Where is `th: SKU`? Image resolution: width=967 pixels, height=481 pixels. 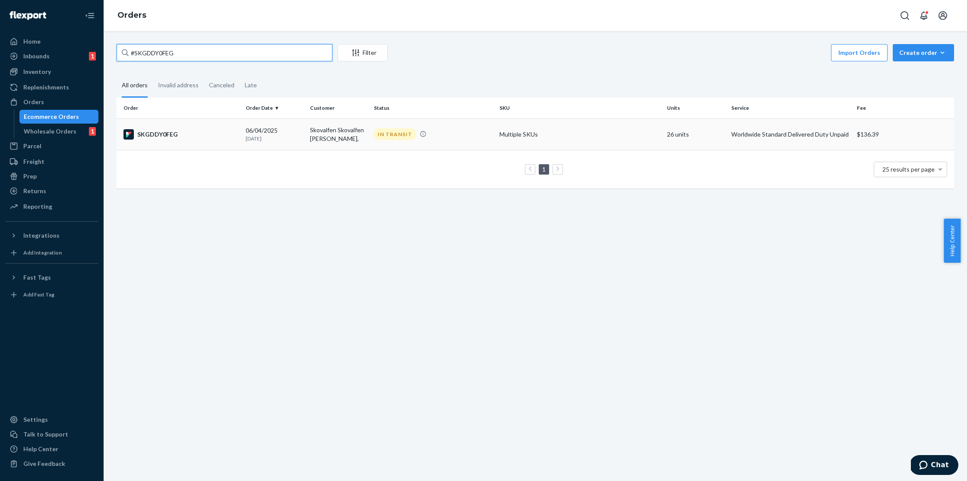
th: SKU is located at coordinates (580, 108).